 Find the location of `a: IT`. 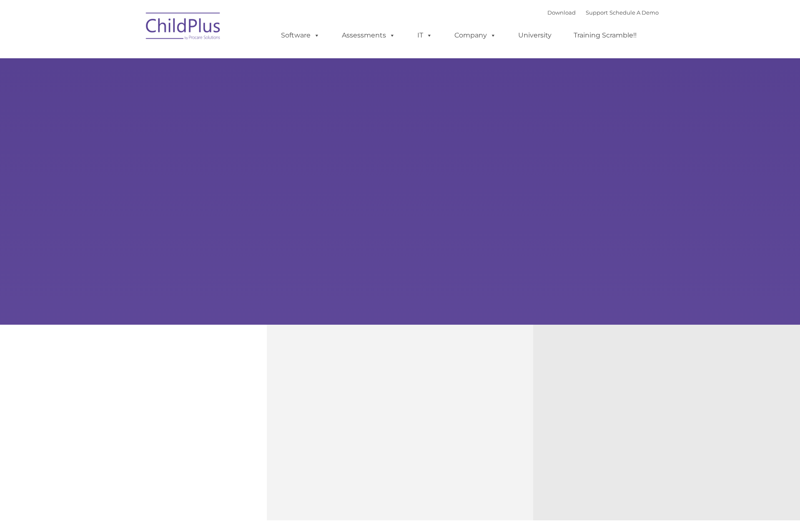

a: IT is located at coordinates (425, 36).